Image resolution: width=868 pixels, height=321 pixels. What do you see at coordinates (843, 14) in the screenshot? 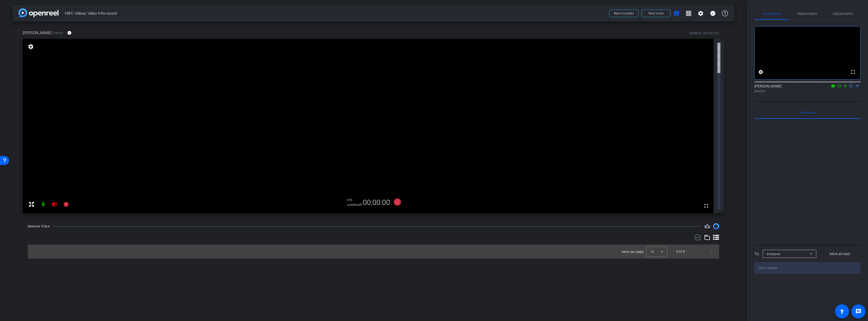
I see `span: Adjustments` at bounding box center [843, 14].